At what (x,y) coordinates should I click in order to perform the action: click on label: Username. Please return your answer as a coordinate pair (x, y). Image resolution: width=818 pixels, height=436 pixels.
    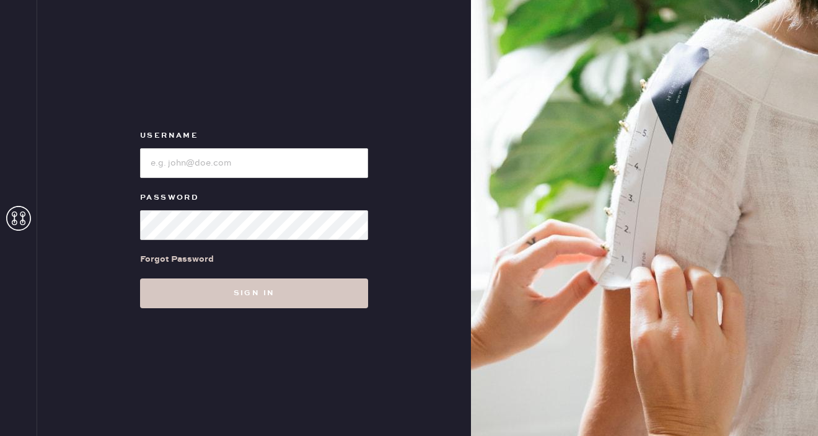
    Looking at the image, I should click on (254, 136).